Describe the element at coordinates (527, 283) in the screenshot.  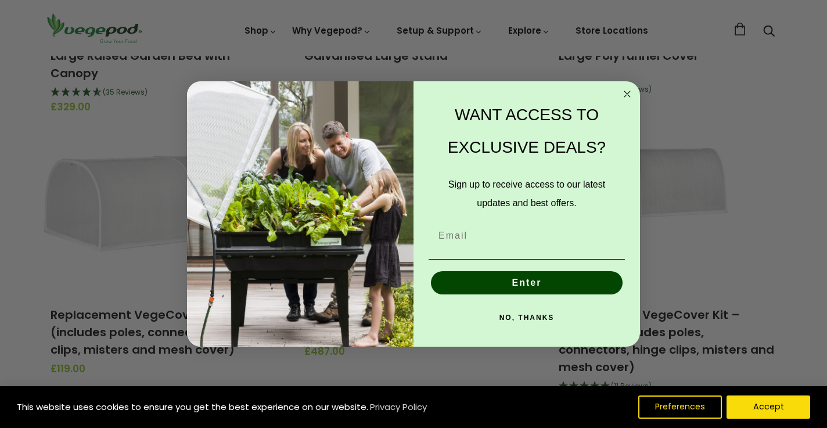
I see `button: Enter` at that location.